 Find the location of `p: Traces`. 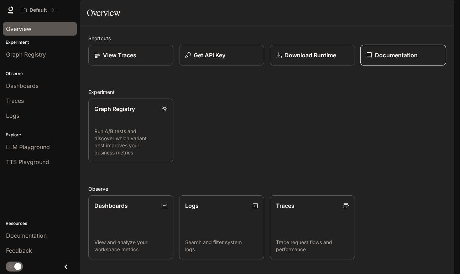

p: Traces is located at coordinates (285, 206).